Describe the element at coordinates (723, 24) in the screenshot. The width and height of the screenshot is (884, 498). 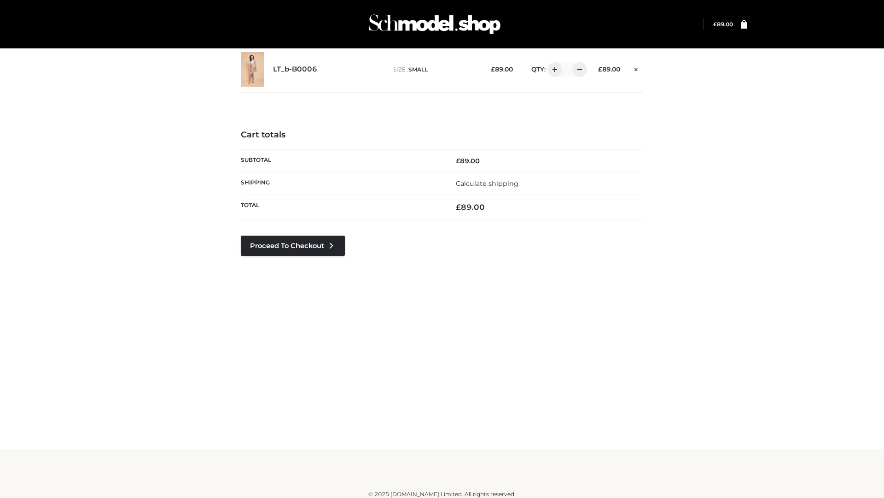
I see `a: £89.00` at that location.